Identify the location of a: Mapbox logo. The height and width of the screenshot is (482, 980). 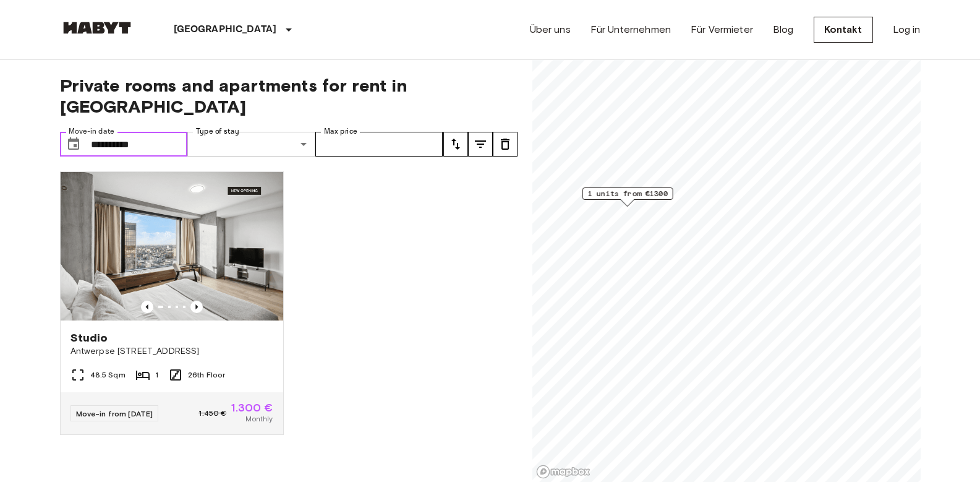
(564, 471).